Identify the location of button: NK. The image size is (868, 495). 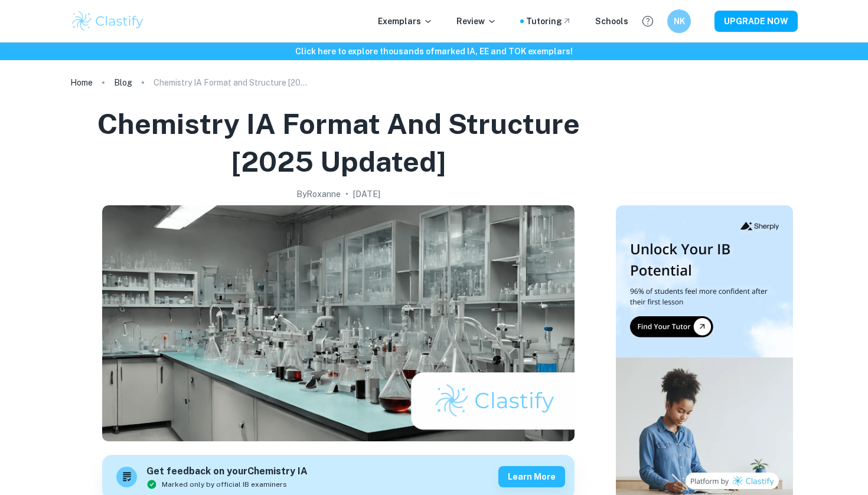
(679, 21).